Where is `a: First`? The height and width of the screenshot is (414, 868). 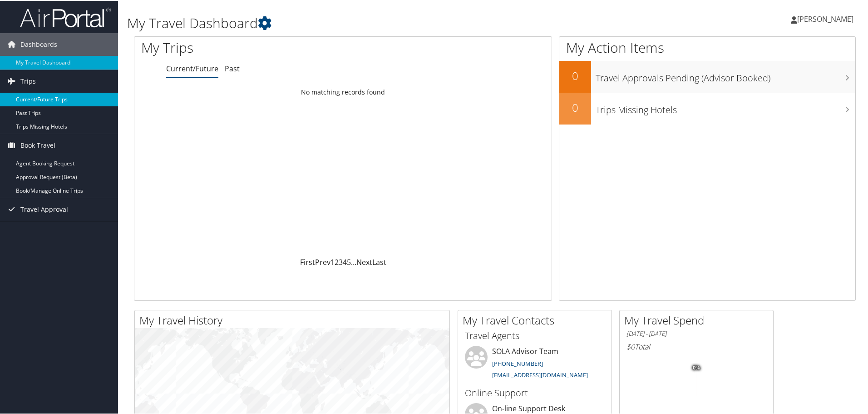 a: First is located at coordinates (308, 262).